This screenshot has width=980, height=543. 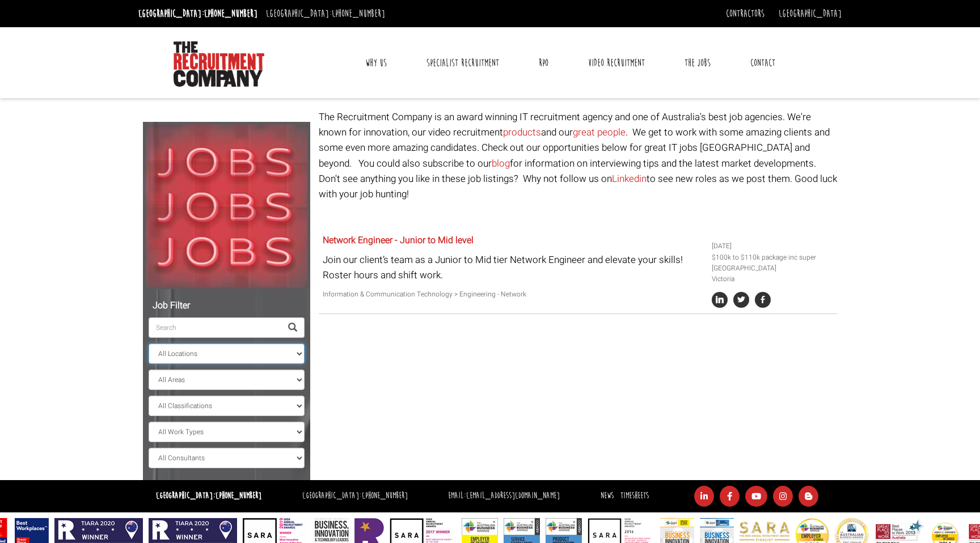 What do you see at coordinates (578, 155) in the screenshot?
I see `p: The Recruitment Company is an award winning IT recruitment agency and one of Australia's best job...` at bounding box center [578, 155].